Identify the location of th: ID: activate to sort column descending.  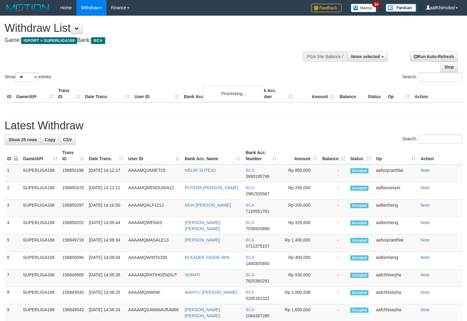
(13, 156).